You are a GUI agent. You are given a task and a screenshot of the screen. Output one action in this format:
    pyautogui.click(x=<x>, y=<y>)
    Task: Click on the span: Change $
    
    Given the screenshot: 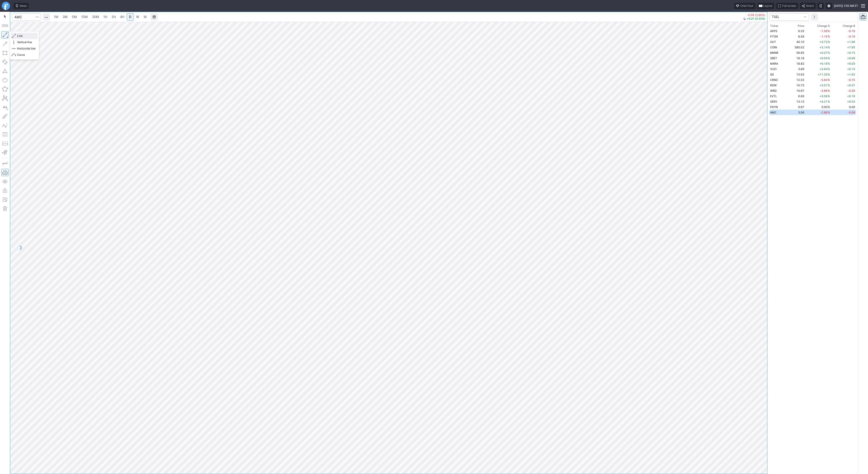 What is the action you would take?
    pyautogui.click(x=849, y=26)
    